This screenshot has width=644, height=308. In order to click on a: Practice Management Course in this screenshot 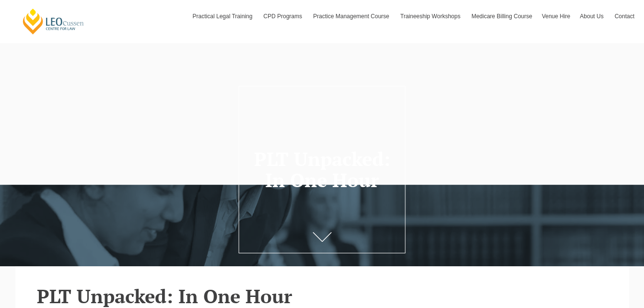, I will do `click(352, 16)`.